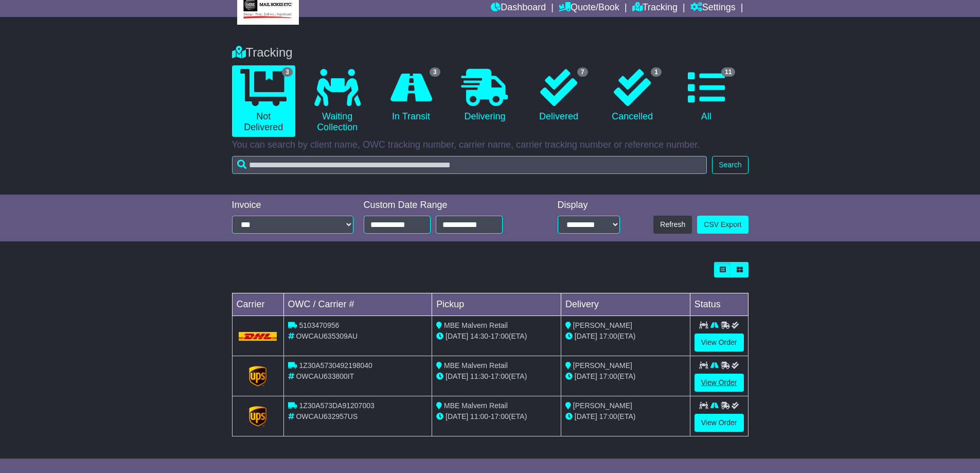  Describe the element at coordinates (625, 305) in the screenshot. I see `td: Delivery` at that location.